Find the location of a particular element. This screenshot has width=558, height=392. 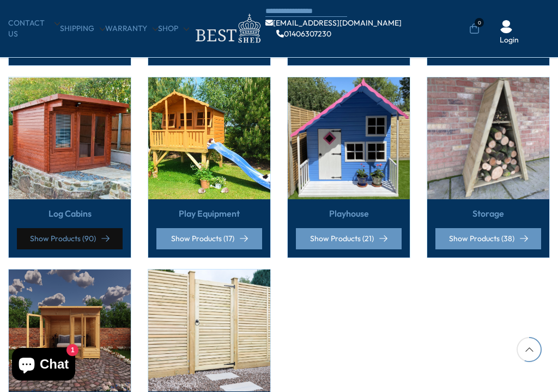

a: Show Products (90) is located at coordinates (70, 238).